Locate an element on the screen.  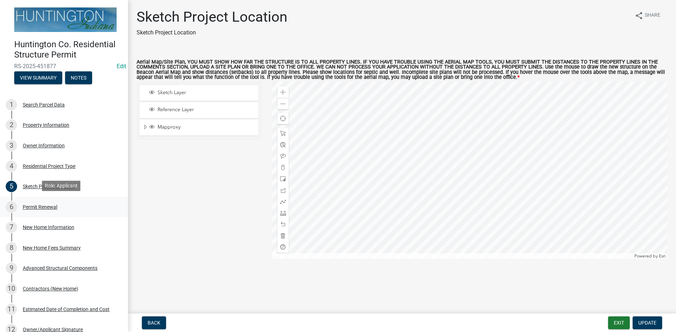
div: New Home Information is located at coordinates (48, 227).